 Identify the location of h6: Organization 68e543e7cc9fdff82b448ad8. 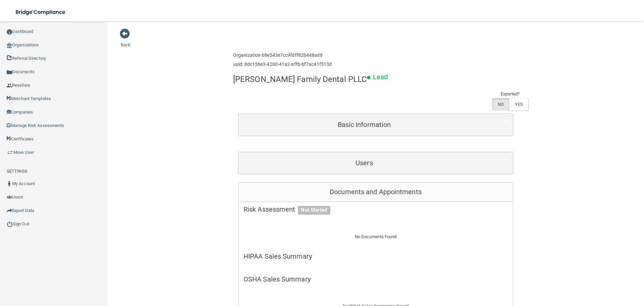
(282, 55).